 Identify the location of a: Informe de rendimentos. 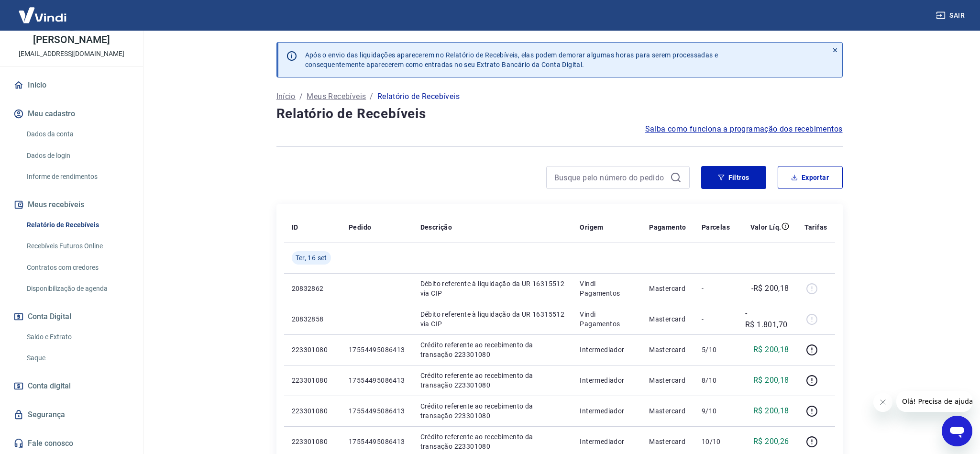
(77, 177).